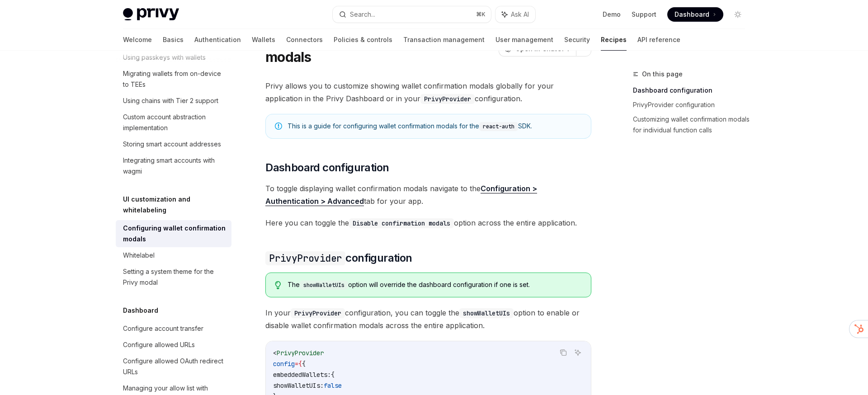 The image size is (868, 395). I want to click on span: Privy allows you to customize showing wallet confirmation modals globally for your application in..., so click(428, 93).